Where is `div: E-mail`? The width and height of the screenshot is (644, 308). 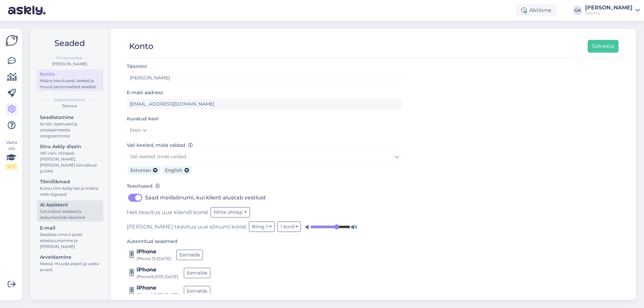 div: E-mail is located at coordinates (70, 228).